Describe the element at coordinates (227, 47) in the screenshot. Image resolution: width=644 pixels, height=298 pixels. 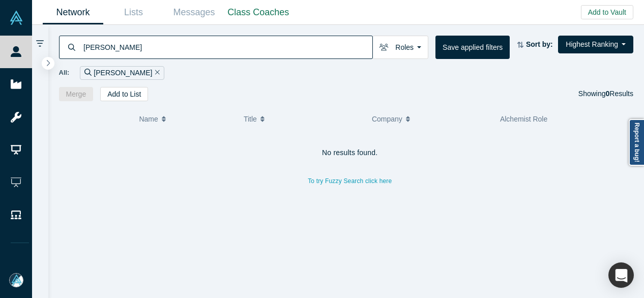
I see `input: Search by name, title, company, summary, expertise, investment criteria or topics of focus` at that location.